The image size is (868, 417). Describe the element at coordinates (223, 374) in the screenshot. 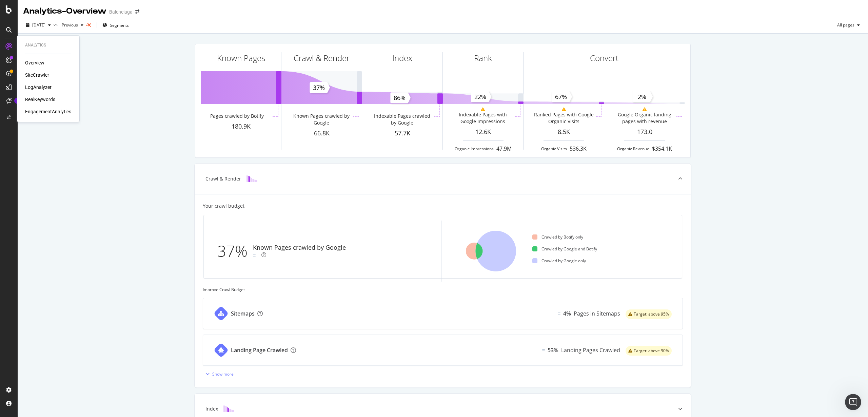

I see `div: Show more` at that location.